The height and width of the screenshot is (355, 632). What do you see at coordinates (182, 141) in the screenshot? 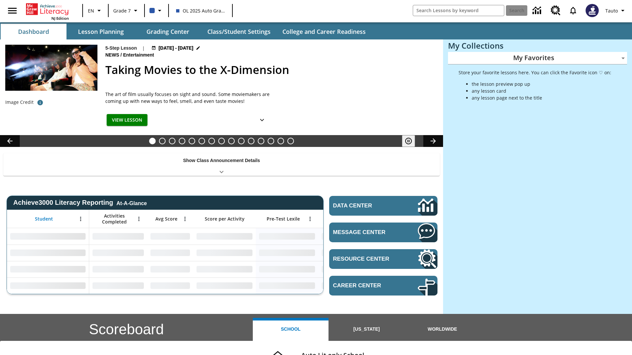
I see `button: Slide 4 Cars of the Future?` at bounding box center [182, 141].